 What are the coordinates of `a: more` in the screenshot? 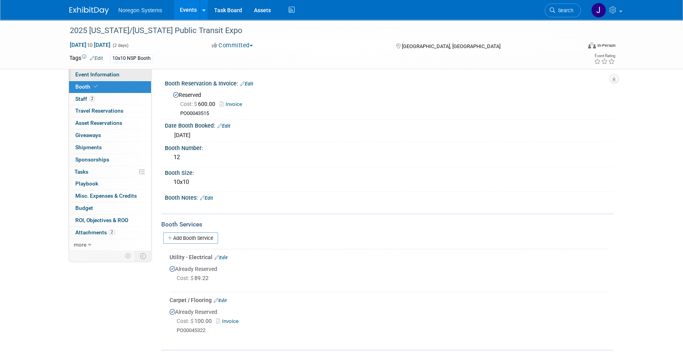 It's located at (110, 245).